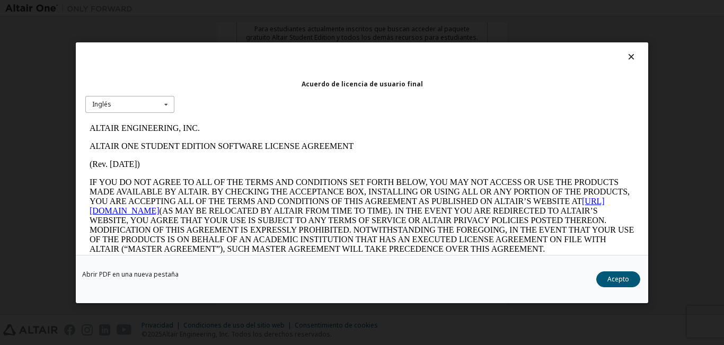 This screenshot has width=724, height=345. What do you see at coordinates (362, 83) in the screenshot?
I see `font: Acuerdo de licencia de usuario final` at bounding box center [362, 83].